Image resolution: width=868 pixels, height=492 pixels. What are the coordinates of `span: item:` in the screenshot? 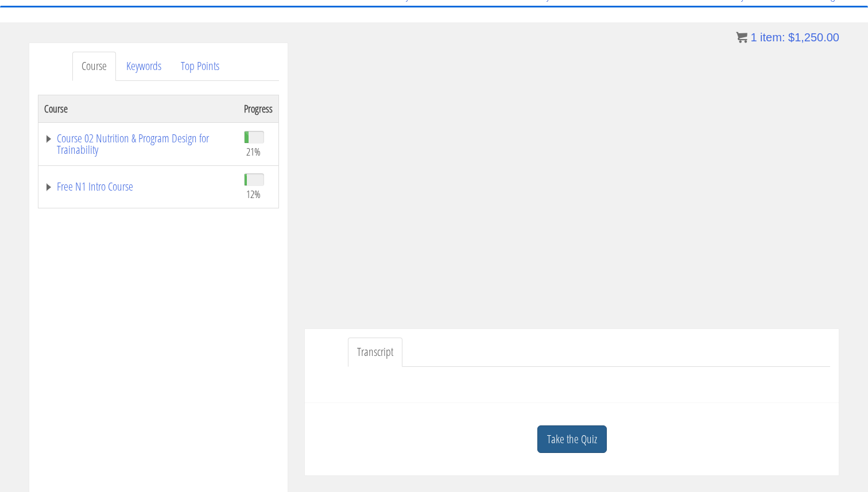 It's located at (772, 38).